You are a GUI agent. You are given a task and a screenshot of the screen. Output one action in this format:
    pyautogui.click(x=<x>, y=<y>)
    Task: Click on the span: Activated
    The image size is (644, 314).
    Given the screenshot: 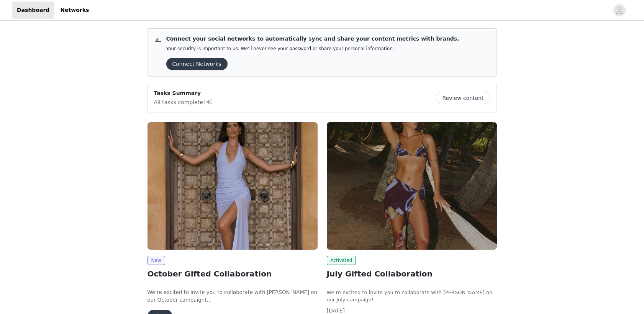 What is the action you would take?
    pyautogui.click(x=341, y=261)
    